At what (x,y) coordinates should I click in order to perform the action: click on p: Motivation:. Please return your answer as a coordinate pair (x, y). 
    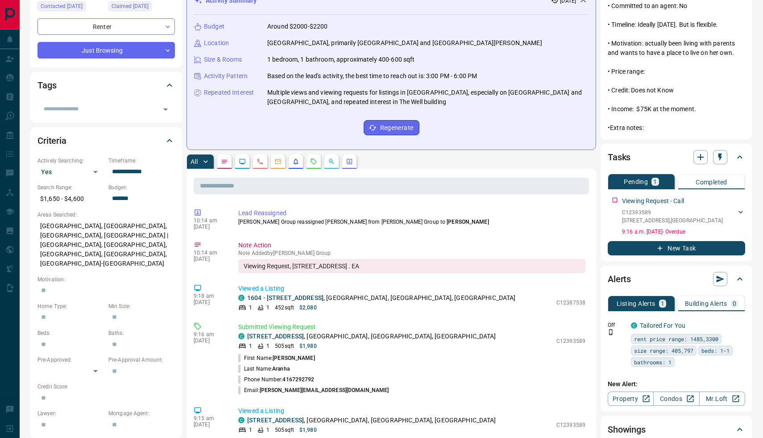
    Looking at the image, I should click on (106, 279).